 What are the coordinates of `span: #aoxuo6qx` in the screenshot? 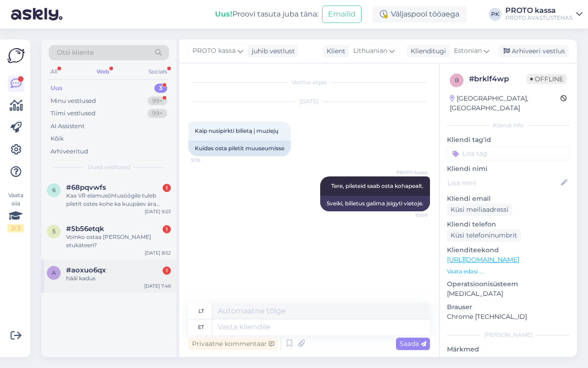 It's located at (86, 270).